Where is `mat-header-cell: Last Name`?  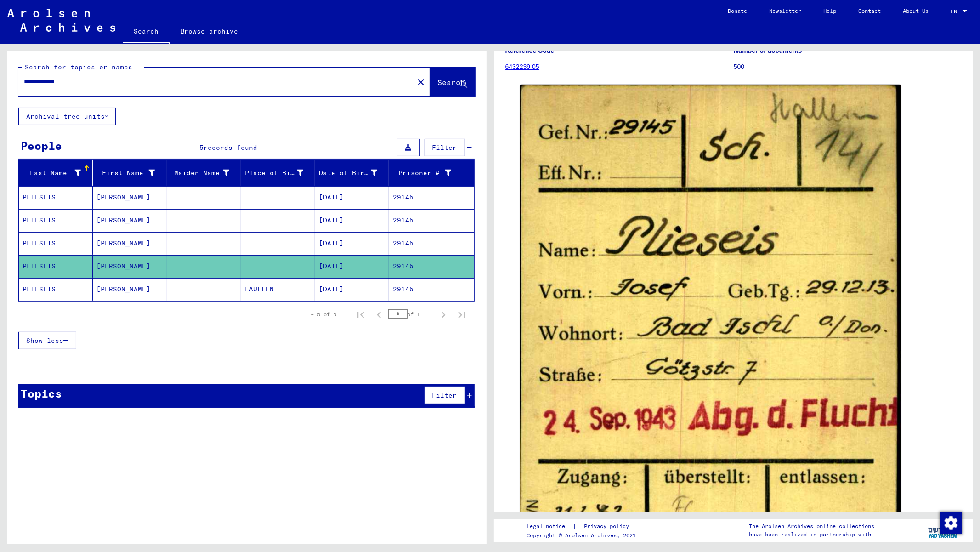 mat-header-cell: Last Name is located at coordinates (56, 173).